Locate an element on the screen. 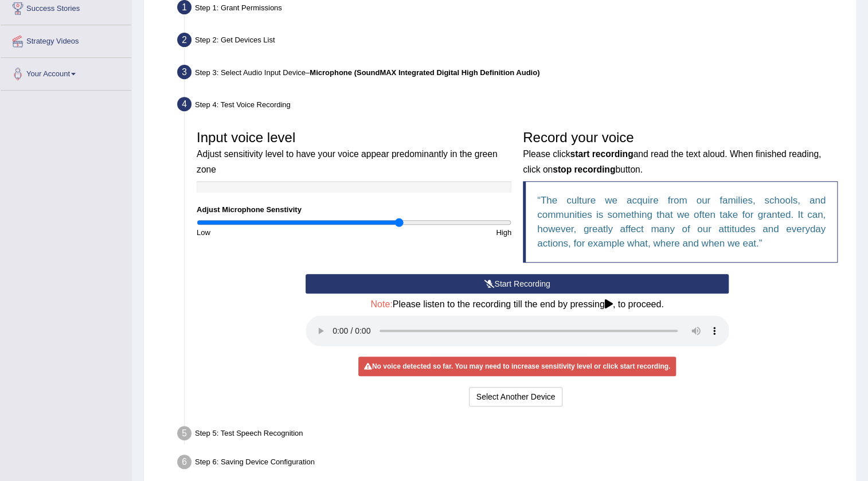  b: start recording is located at coordinates (601, 154).